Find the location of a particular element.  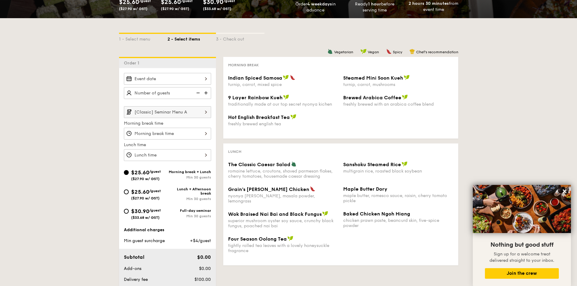

strong: 2 hours 30 minutes is located at coordinates (428, 3).